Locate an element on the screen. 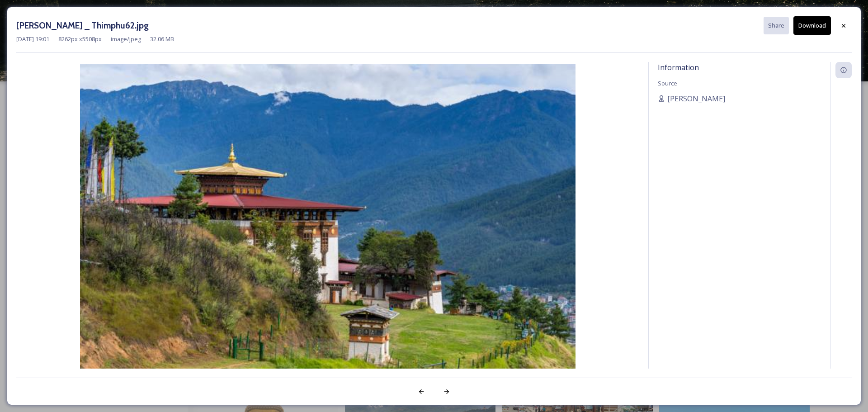 This screenshot has height=412, width=868. span: image/jpeg is located at coordinates (126, 39).